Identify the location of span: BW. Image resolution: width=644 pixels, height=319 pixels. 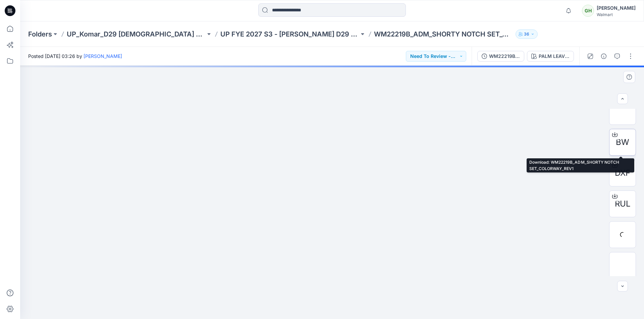
(622, 142).